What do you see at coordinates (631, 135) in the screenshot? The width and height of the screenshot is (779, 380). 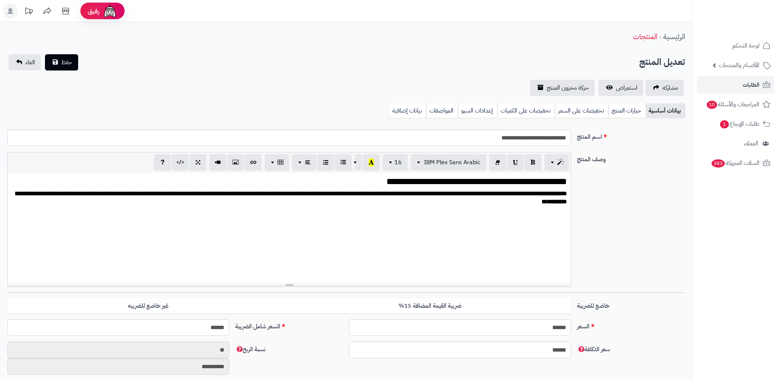 I see `label: اسم المنتج` at bounding box center [631, 135].